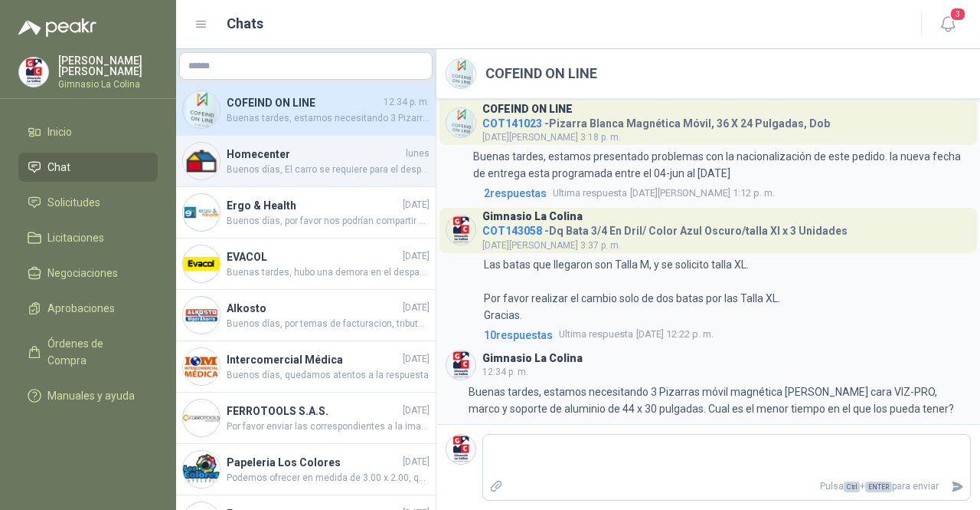 The width and height of the screenshot is (980, 510). Describe the element at coordinates (512, 230) in the screenshot. I see `span: COT143058` at that location.